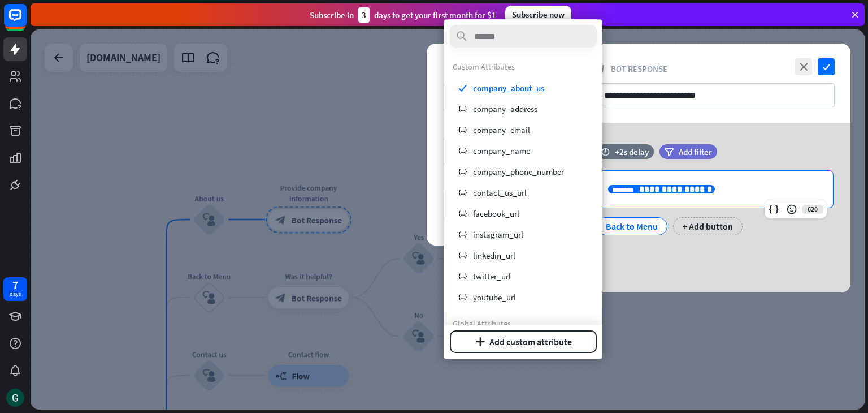 The image size is (868, 413). What do you see at coordinates (523, 67) in the screenshot?
I see `div: Custom Attributes` at bounding box center [523, 67].